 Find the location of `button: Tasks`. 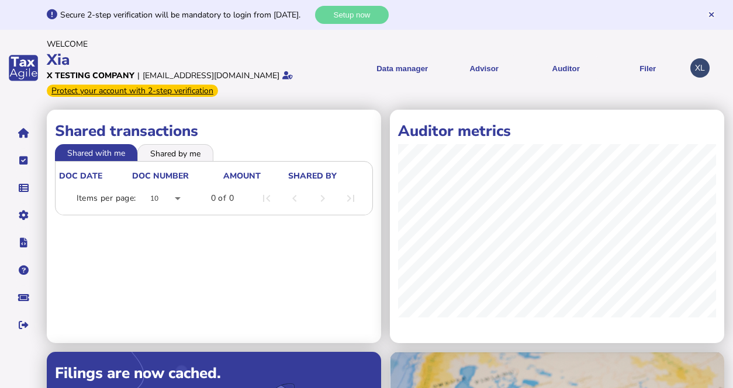

button: Tasks is located at coordinates (23, 161).